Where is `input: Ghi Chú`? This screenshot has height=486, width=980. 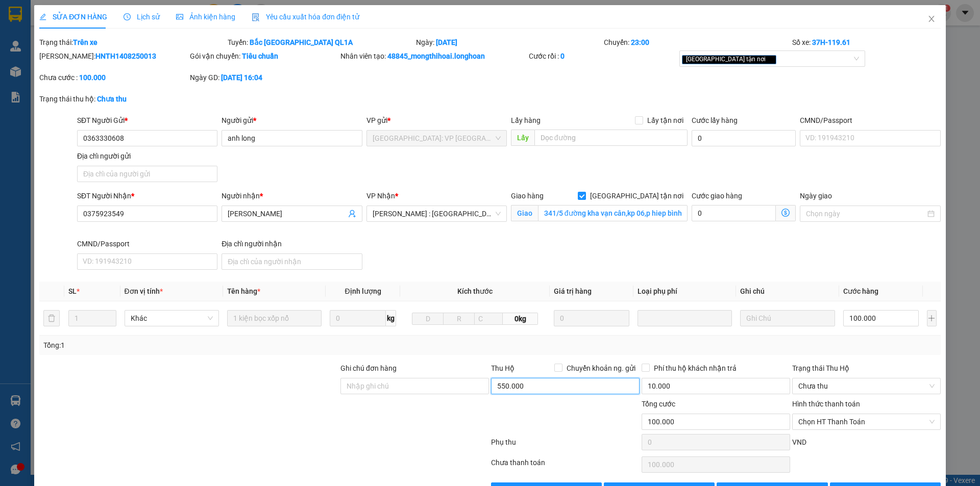
input: Ghi Chú is located at coordinates (787, 318).